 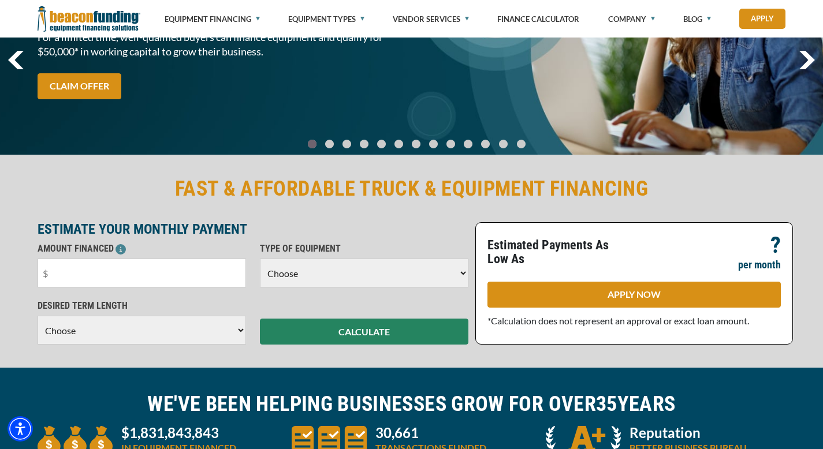 I want to click on img: Left Navigator, so click(x=16, y=60).